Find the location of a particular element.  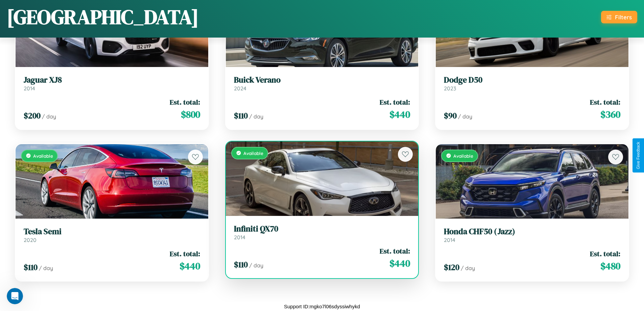

span: $ 120 is located at coordinates (452, 267).